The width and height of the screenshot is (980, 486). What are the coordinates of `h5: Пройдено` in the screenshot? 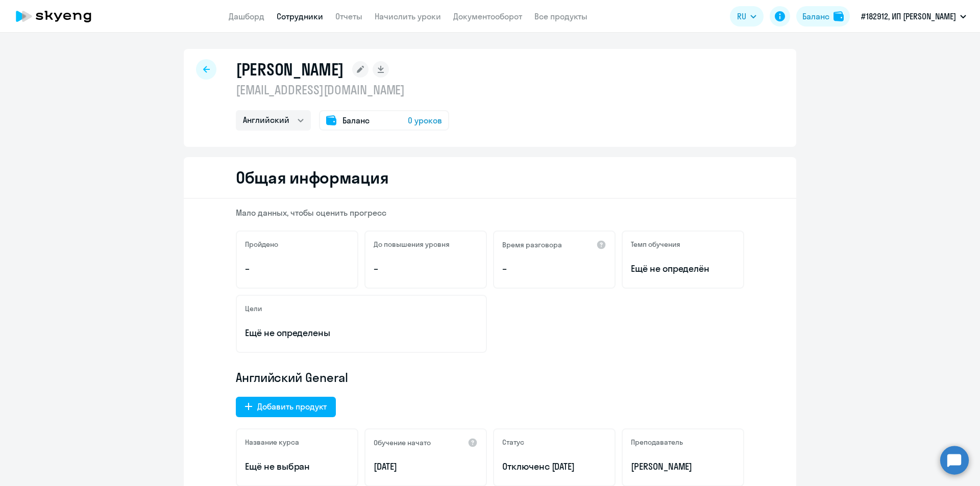 It's located at (262, 244).